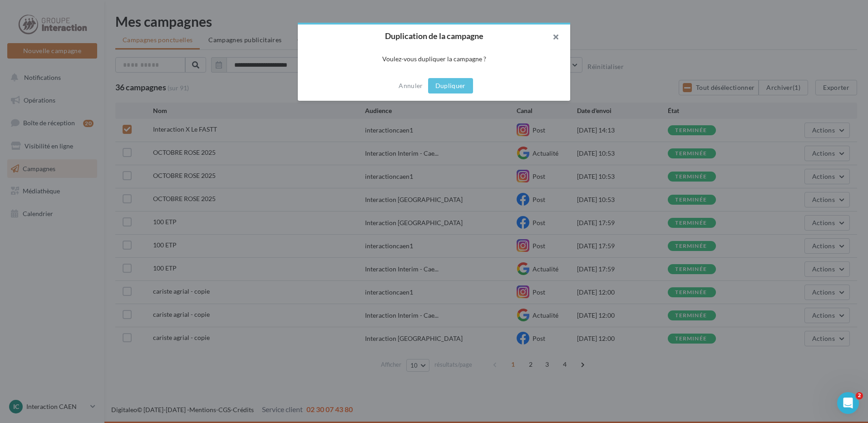 This screenshot has width=868, height=423. I want to click on h2: Duplication de la campagne, so click(434, 36).